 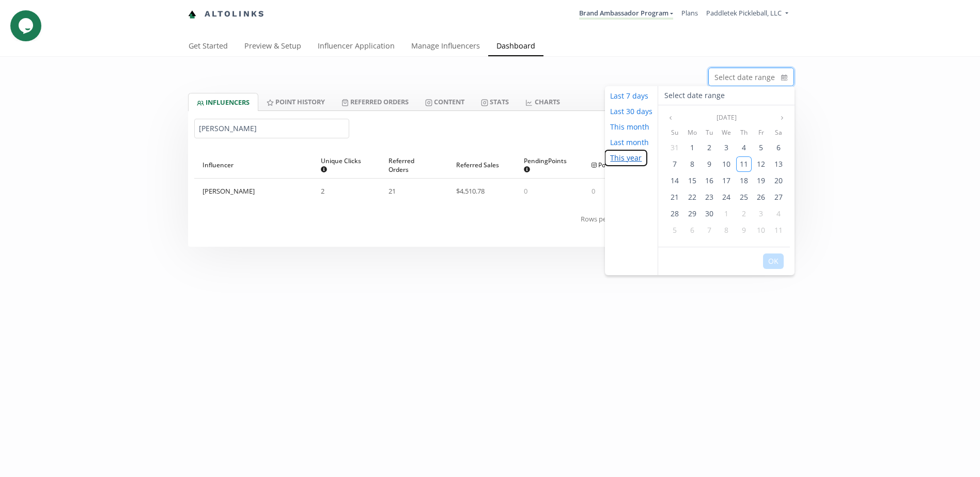 I want to click on span: 17, so click(x=726, y=180).